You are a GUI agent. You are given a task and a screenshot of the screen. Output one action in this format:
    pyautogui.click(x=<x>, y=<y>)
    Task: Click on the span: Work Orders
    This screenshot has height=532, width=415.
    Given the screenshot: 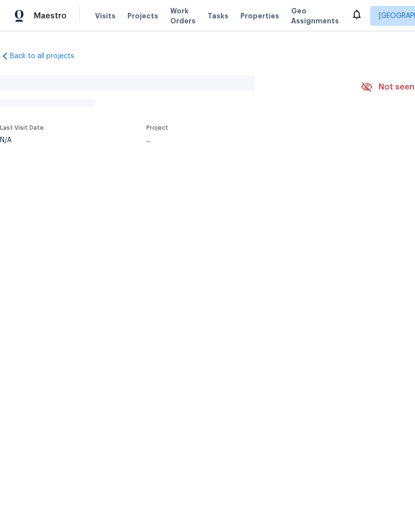 What is the action you would take?
    pyautogui.click(x=183, y=16)
    